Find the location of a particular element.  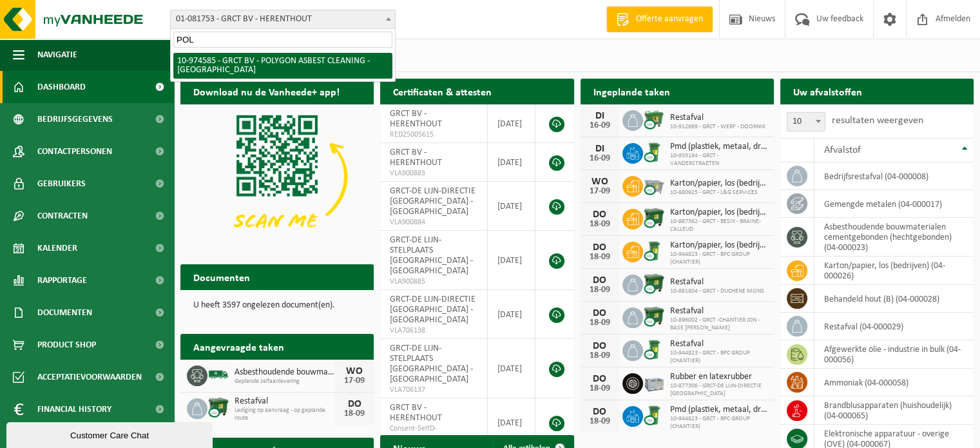

span: Gebruikers is located at coordinates (61, 184).